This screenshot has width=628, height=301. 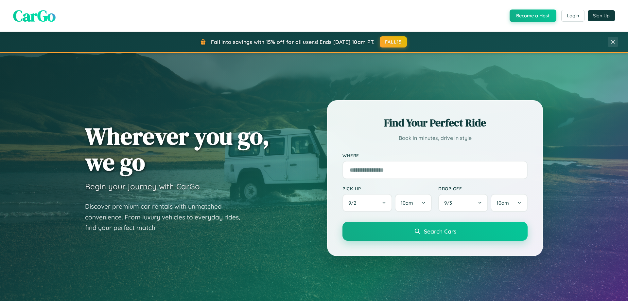 What do you see at coordinates (435, 123) in the screenshot?
I see `h2: Find Your Perfect Ride` at bounding box center [435, 123].